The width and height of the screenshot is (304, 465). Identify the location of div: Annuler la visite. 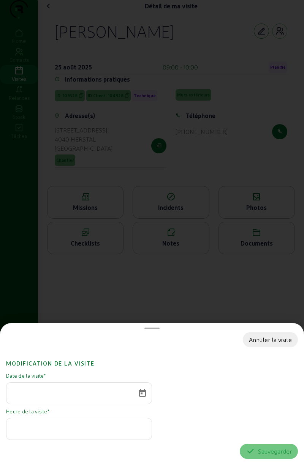
(270, 340).